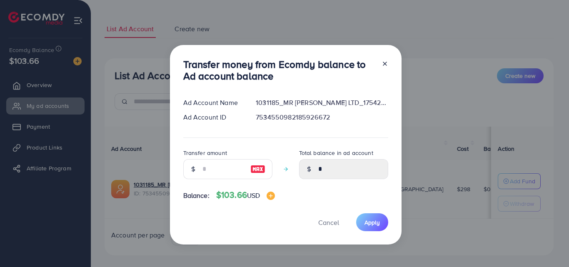 The image size is (569, 267). I want to click on h4: $103.66, so click(246, 195).